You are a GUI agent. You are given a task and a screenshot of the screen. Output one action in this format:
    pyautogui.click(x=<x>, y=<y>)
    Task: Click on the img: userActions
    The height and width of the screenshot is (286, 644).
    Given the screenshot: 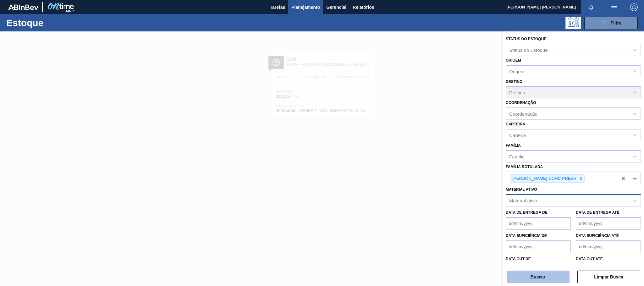 What is the action you would take?
    pyautogui.click(x=614, y=7)
    